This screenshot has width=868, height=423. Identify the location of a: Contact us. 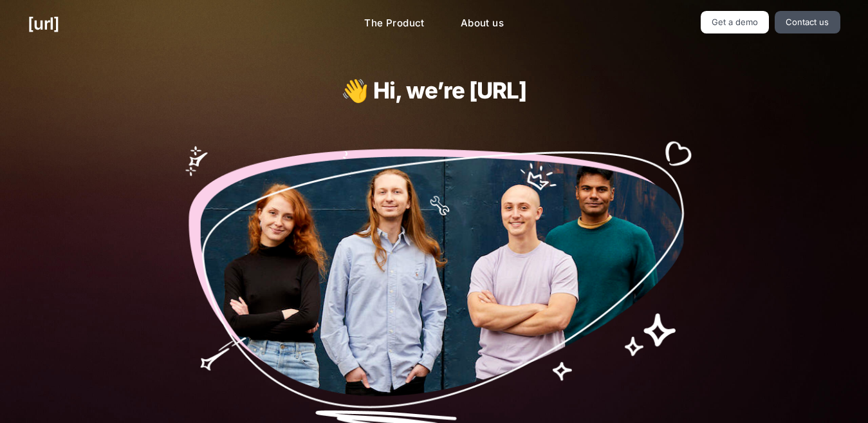
(807, 22).